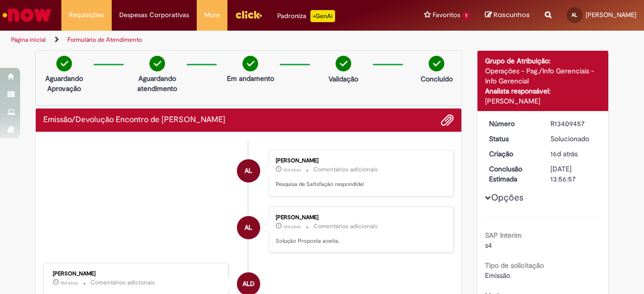 The height and width of the screenshot is (294, 644). What do you see at coordinates (135, 120) in the screenshot?
I see `h2: Emissão/Devolução Encontro de Contas Fornecedor Histórico de tíquete` at bounding box center [135, 120].